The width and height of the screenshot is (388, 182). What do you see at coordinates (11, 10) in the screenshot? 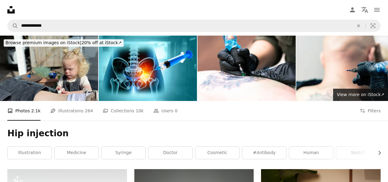
I see `a: Home — Unsplash` at bounding box center [11, 10].